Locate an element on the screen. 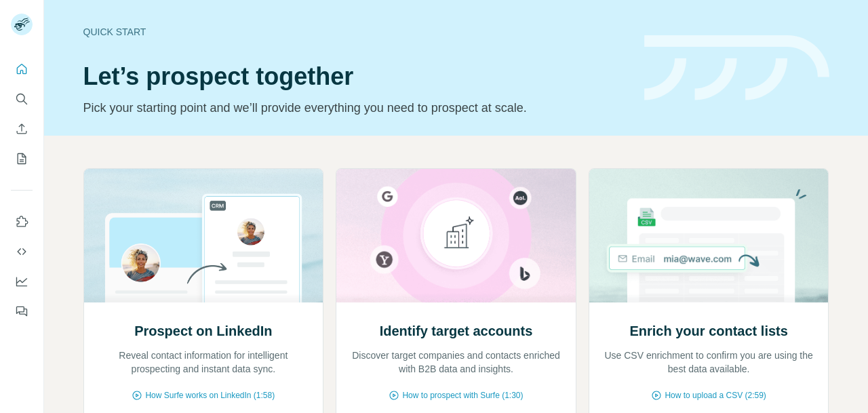 This screenshot has height=413, width=868. h1: Let’s prospect together is located at coordinates (355, 77).